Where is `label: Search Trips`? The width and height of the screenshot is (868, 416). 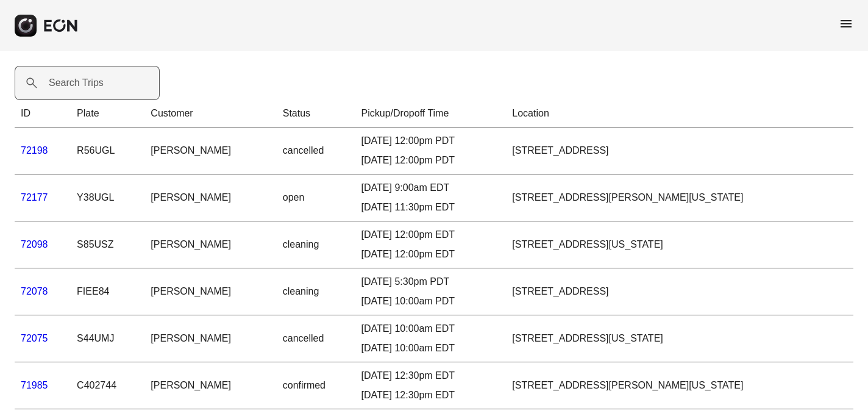 label: Search Trips is located at coordinates (76, 83).